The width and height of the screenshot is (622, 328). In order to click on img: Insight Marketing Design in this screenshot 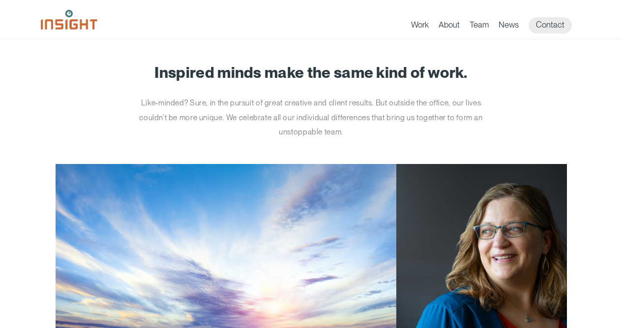, I will do `click(69, 20)`.